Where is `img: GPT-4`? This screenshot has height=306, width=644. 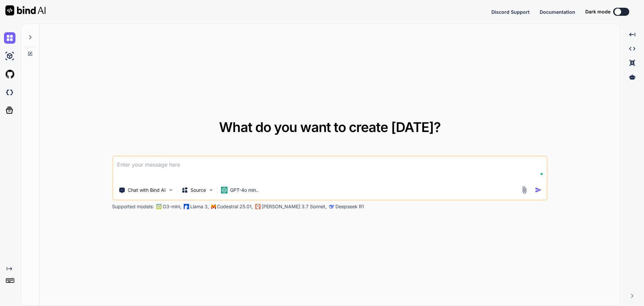
img: GPT-4 is located at coordinates (159, 206).